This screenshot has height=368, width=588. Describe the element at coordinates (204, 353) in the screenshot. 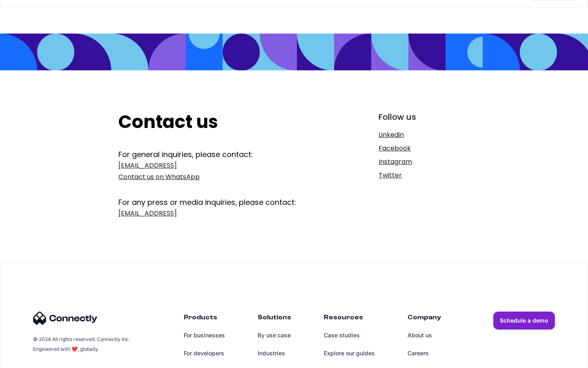

I see `a: For developers` at that location.